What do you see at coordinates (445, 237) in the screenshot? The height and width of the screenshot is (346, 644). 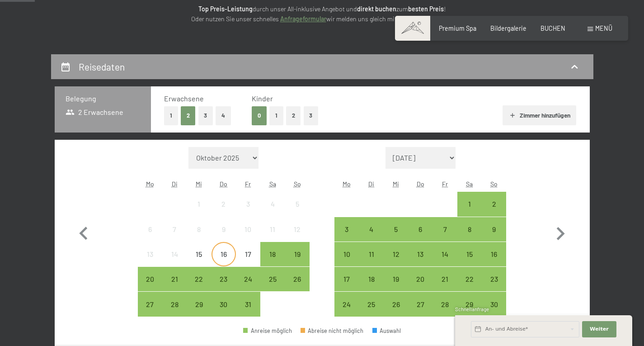 I see `div: 7` at bounding box center [445, 237].